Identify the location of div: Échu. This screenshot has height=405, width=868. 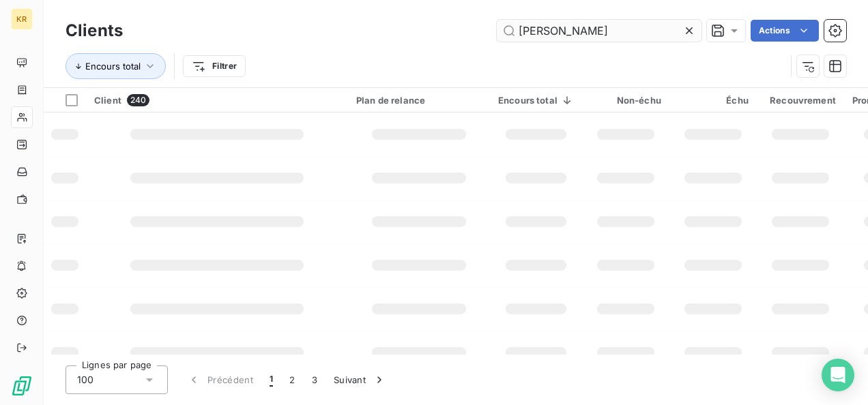
(713, 100).